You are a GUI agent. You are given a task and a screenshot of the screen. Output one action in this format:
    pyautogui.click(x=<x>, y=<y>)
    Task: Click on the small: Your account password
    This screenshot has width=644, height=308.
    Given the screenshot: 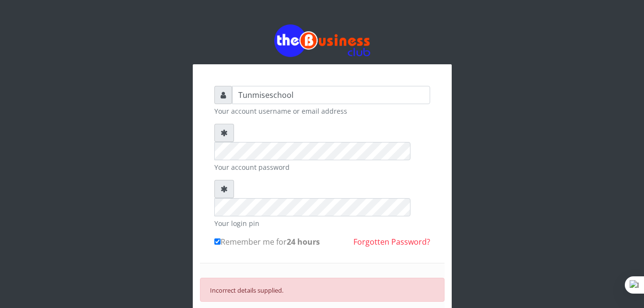 What is the action you would take?
    pyautogui.click(x=322, y=167)
    